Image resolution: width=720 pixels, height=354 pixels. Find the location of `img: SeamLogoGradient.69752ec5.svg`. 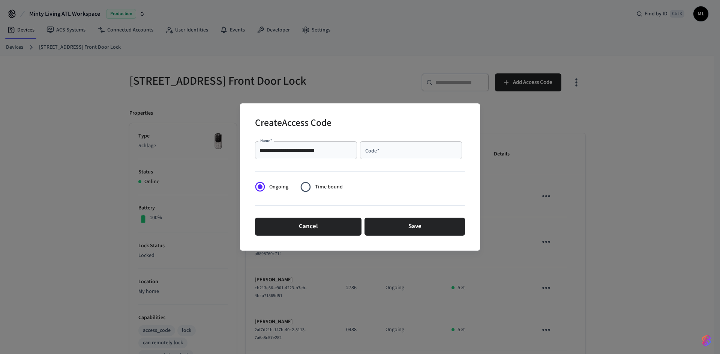

img: SeamLogoGradient.69752ec5.svg is located at coordinates (706, 341).